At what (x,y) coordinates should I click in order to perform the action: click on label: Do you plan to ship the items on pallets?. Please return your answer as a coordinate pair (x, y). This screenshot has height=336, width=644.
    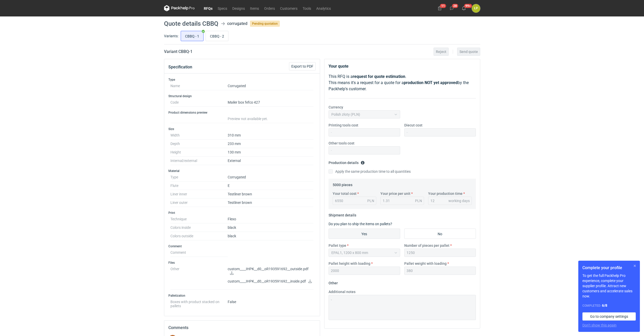
    Looking at the image, I should click on (361, 224).